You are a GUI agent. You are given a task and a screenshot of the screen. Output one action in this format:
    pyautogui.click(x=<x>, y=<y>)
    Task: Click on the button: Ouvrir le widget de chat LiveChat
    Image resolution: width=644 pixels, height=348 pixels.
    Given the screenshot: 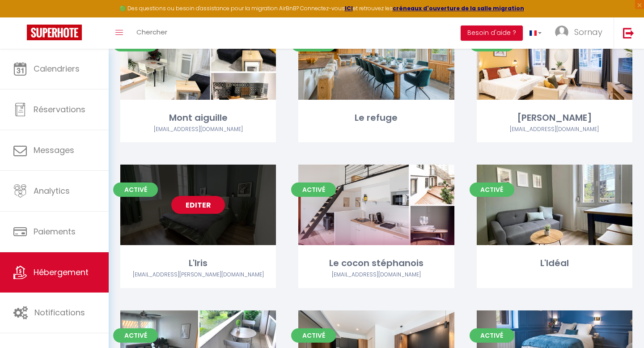 What is the action you would take?
    pyautogui.click(x=21, y=17)
    